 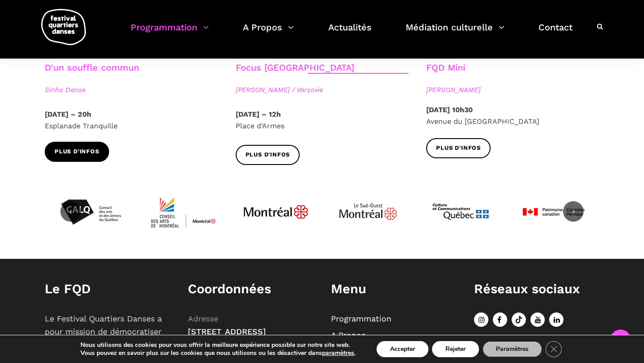 I want to click on img: Logo_Mtl_Le_Sud-Ouest.svg_, so click(x=369, y=212).